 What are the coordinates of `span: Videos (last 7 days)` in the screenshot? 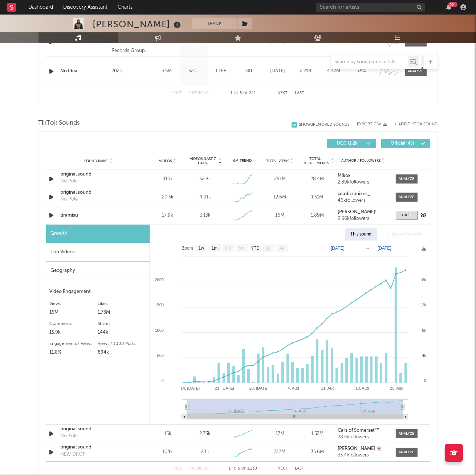 It's located at (203, 161).